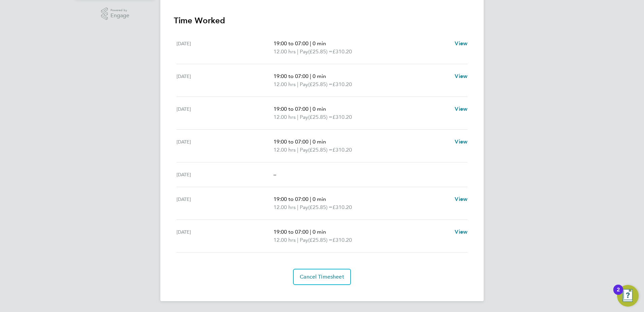 The width and height of the screenshot is (644, 312). What do you see at coordinates (120, 10) in the screenshot?
I see `span: Powered by` at bounding box center [120, 10].